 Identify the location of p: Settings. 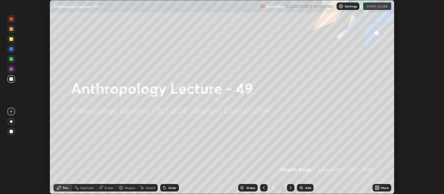
(351, 6).